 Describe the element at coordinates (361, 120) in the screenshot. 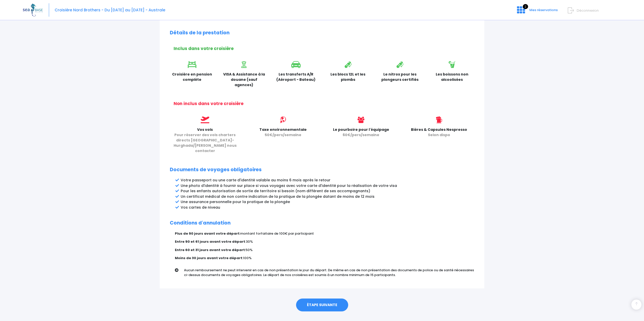

I see `img: icon_users@2x.png` at that location.